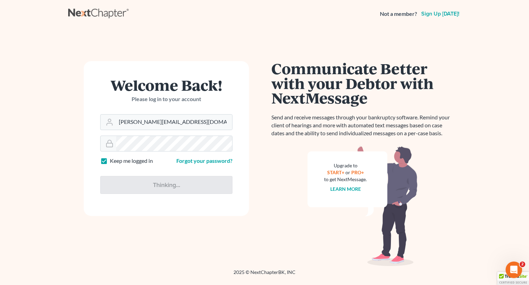 This screenshot has height=285, width=529. Describe the element at coordinates (346, 165) in the screenshot. I see `div: Upgrade to` at that location.